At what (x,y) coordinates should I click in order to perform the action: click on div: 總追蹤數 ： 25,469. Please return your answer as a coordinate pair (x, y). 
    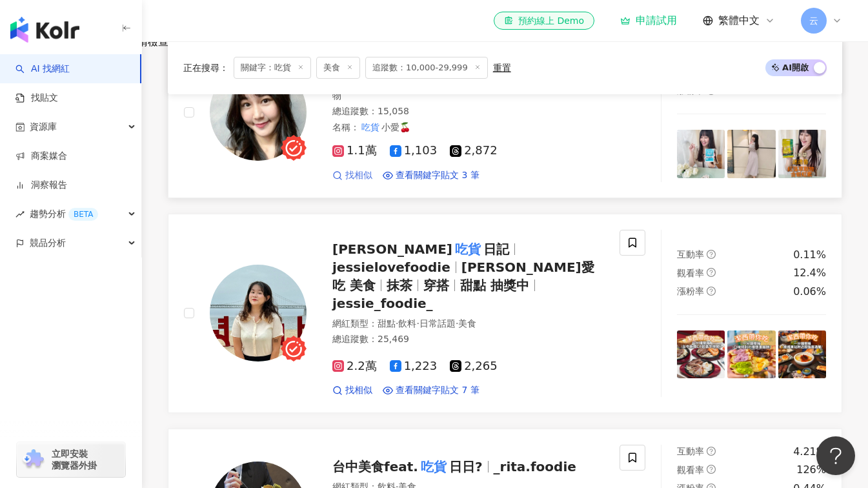
    Looking at the image, I should click on (468, 340).